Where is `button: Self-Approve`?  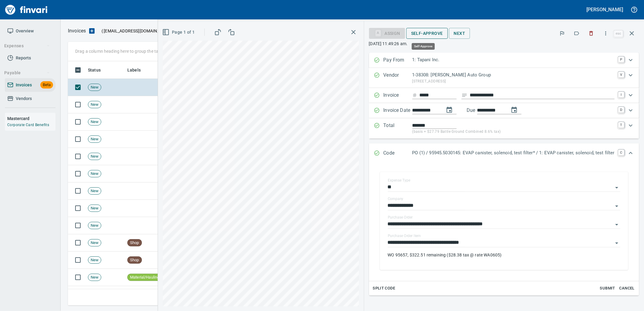
button: Self-Approve is located at coordinates (427, 33).